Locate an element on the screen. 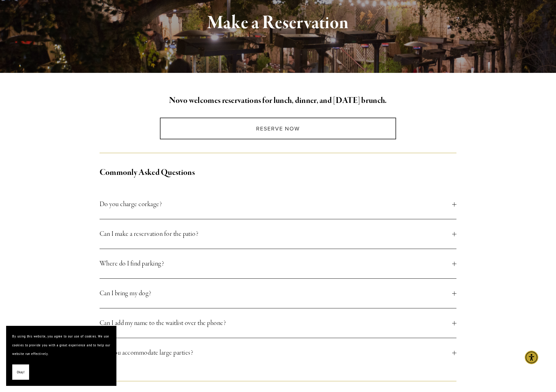  button: Can you accommodate large parties? is located at coordinates (278, 353).